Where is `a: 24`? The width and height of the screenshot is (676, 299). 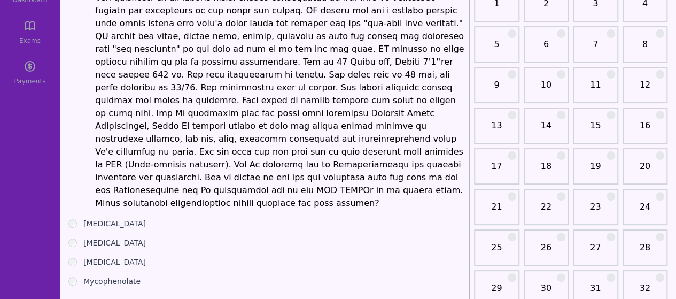 a: 24 is located at coordinates (645, 211).